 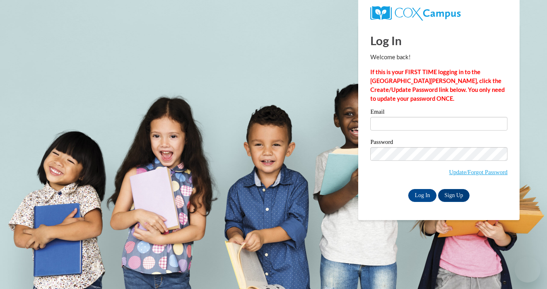 What do you see at coordinates (439, 143) in the screenshot?
I see `label: Password` at bounding box center [439, 143].